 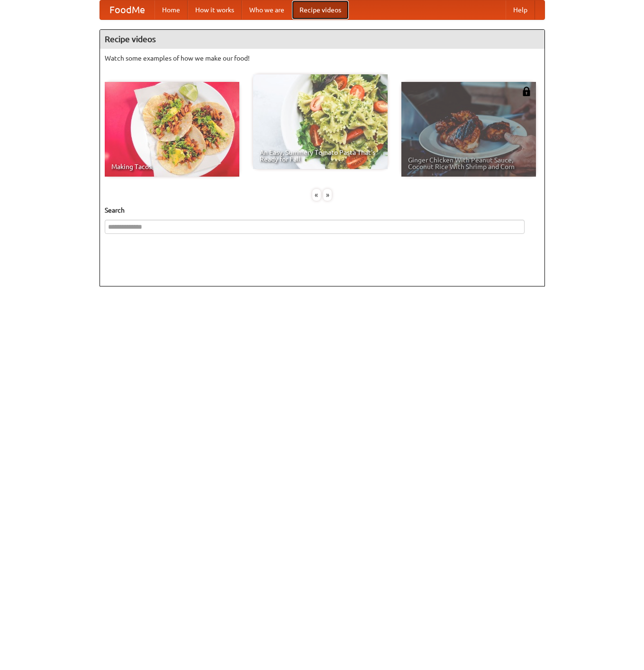 I want to click on p: Watch some examples of how we make our food!, so click(x=322, y=58).